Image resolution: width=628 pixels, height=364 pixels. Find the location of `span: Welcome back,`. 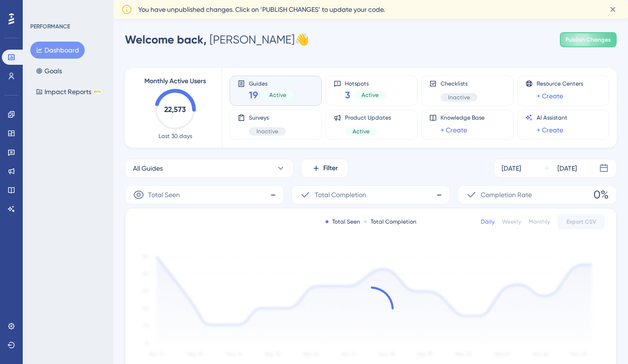

span: Welcome back, is located at coordinates (165, 39).